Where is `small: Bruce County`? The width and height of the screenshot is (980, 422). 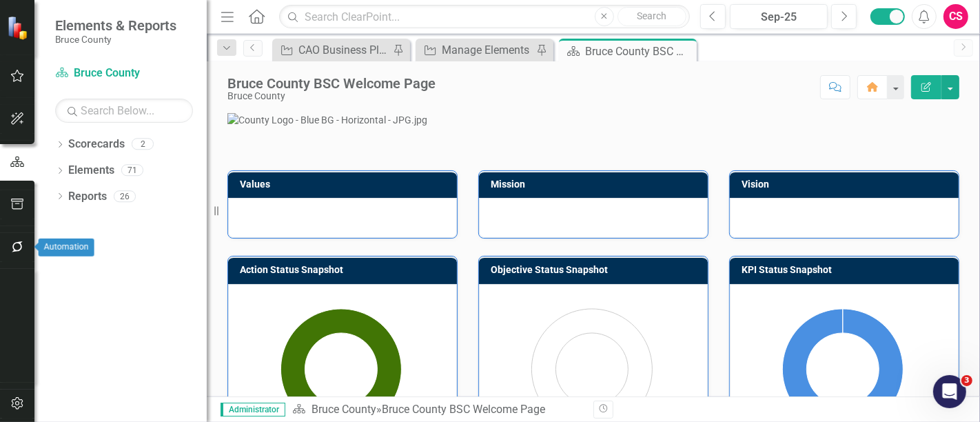
small: Bruce County is located at coordinates (116, 39).